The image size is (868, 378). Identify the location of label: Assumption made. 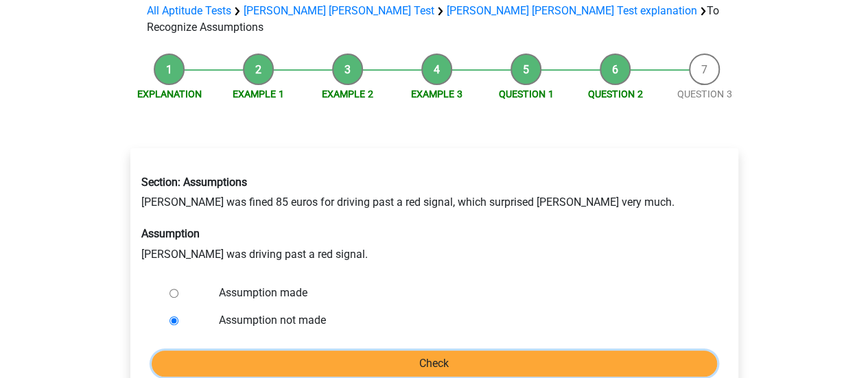
(456, 293).